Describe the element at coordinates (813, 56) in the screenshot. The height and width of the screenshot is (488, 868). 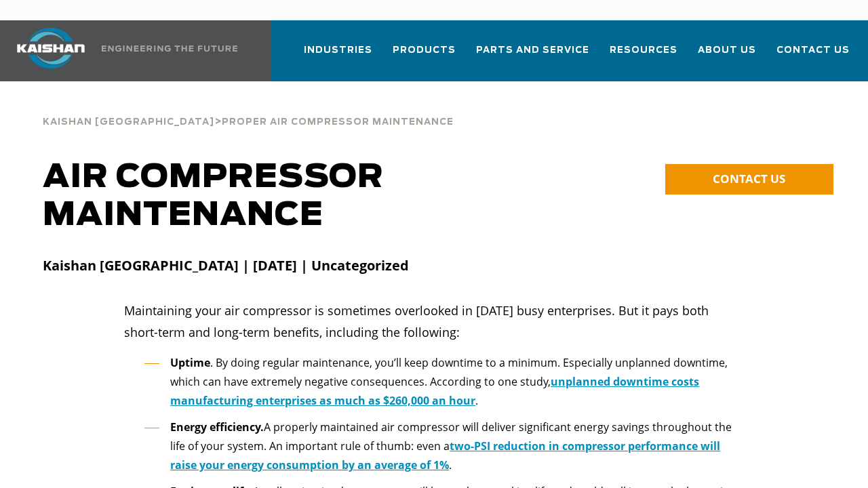
I see `a: Contact Us` at that location.